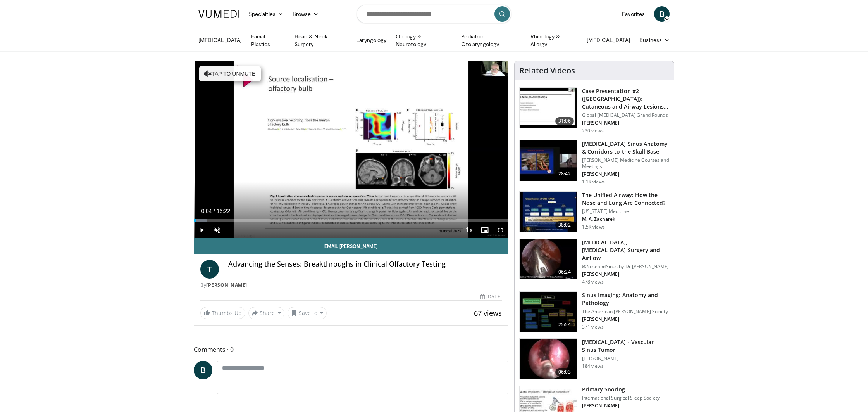  Describe the element at coordinates (626, 199) in the screenshot. I see `h3: The Unified Airway: How the Nose and Lung Are Connected?` at that location.